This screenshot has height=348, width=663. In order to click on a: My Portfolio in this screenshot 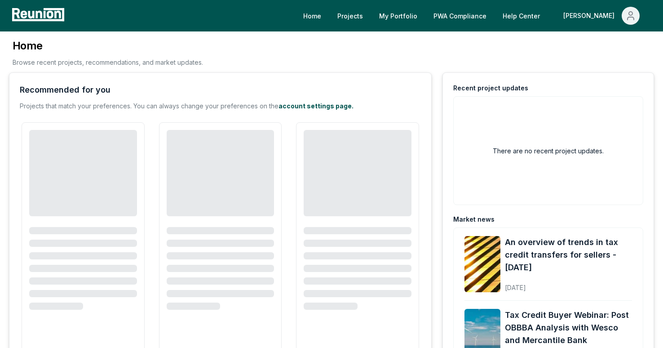, I will do `click(398, 16)`.